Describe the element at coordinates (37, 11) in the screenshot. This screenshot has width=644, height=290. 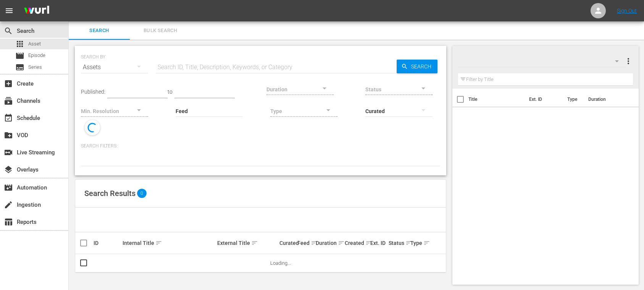
I see `img: ans4CAIJ8jUAAAAAAAAAAAAAAAAAAAAAAAAgQb4GAAAAAAAAAAAAAAAAAAAAAAAAJMjXAAAAAAAAAAAAAAAAAAAAAAAAgAT5G...` at that location.